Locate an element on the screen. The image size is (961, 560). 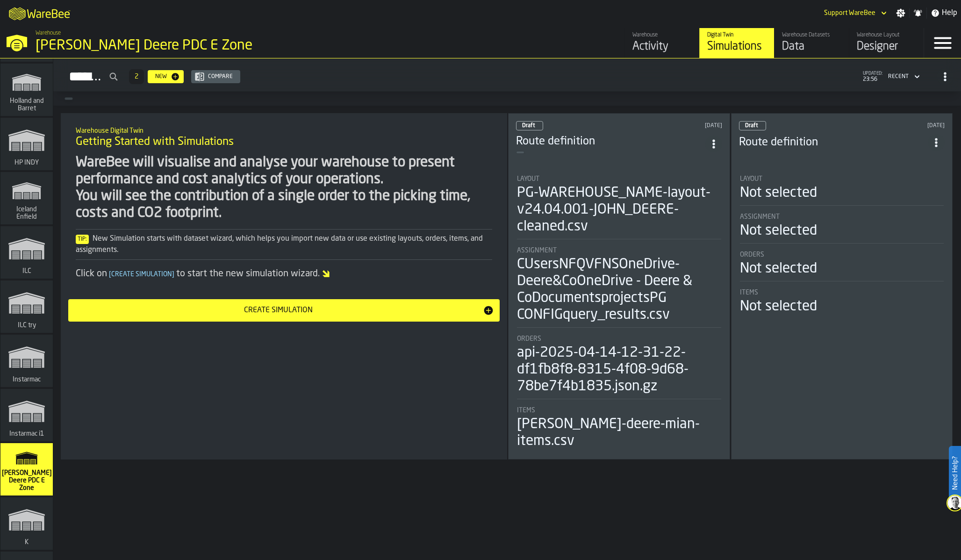
div: Click on to start the new simulation wizard. is located at coordinates (284, 274).